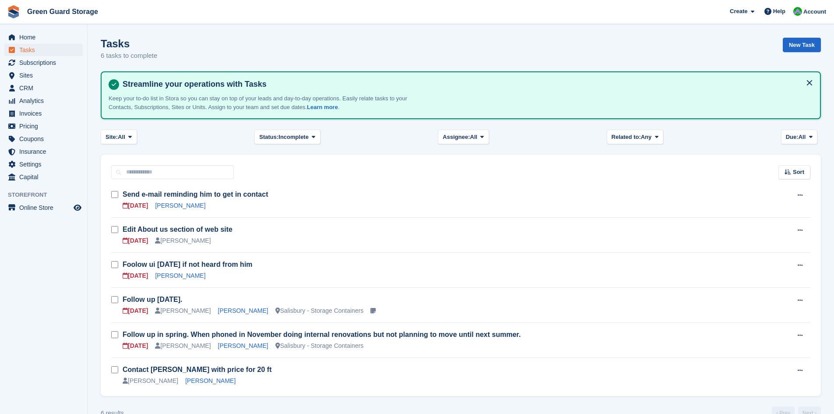  I want to click on a: Send e-mail reminding him to get in contact, so click(195, 194).